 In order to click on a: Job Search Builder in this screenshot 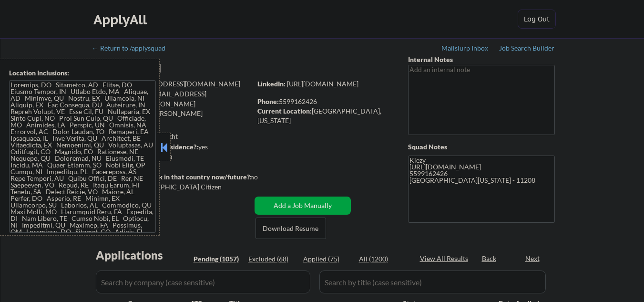, I will do `click(527, 49)`.